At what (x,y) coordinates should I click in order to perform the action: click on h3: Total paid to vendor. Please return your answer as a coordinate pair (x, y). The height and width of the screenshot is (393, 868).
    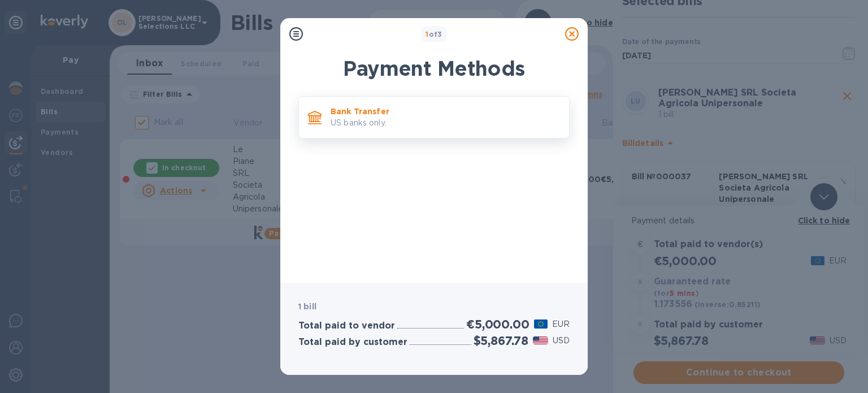
    Looking at the image, I should click on (346, 325).